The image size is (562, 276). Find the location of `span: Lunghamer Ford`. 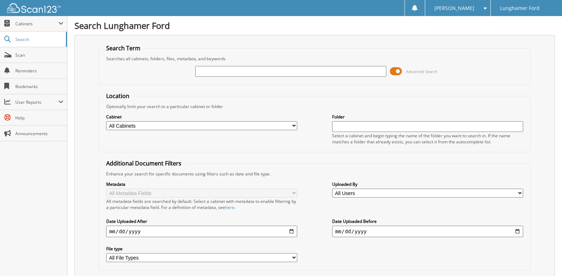

span: Lunghamer Ford is located at coordinates (520, 8).